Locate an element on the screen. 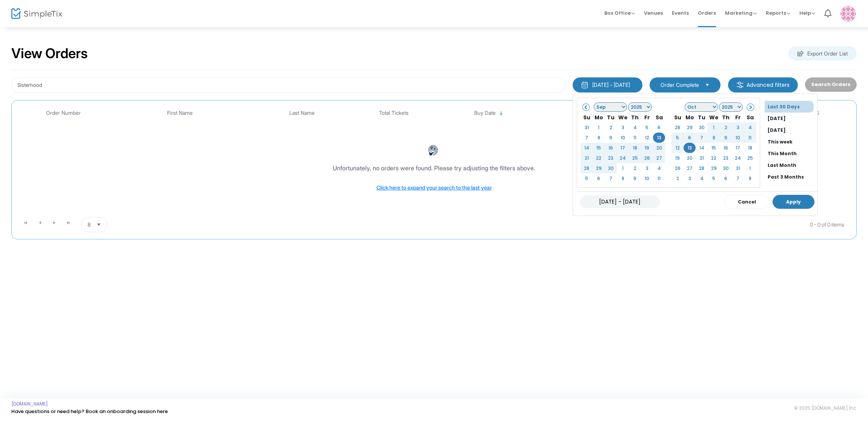 The width and height of the screenshot is (868, 421). li: Past 12 Months is located at coordinates (792, 188).